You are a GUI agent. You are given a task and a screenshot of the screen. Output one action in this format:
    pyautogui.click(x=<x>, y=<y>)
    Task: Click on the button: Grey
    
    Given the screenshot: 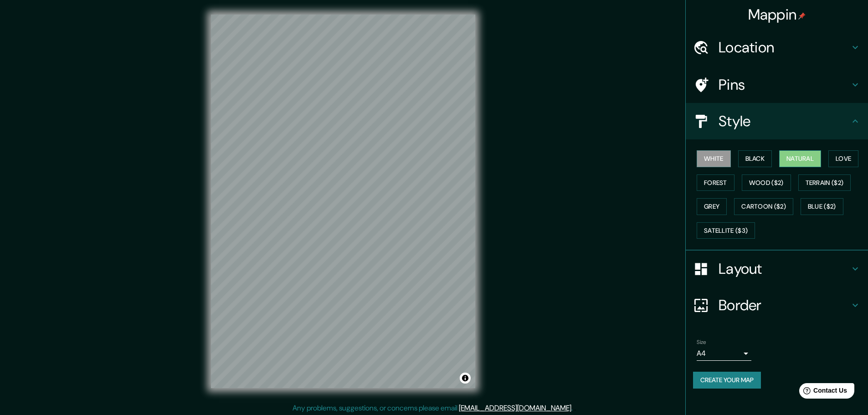 What is the action you would take?
    pyautogui.click(x=712, y=206)
    